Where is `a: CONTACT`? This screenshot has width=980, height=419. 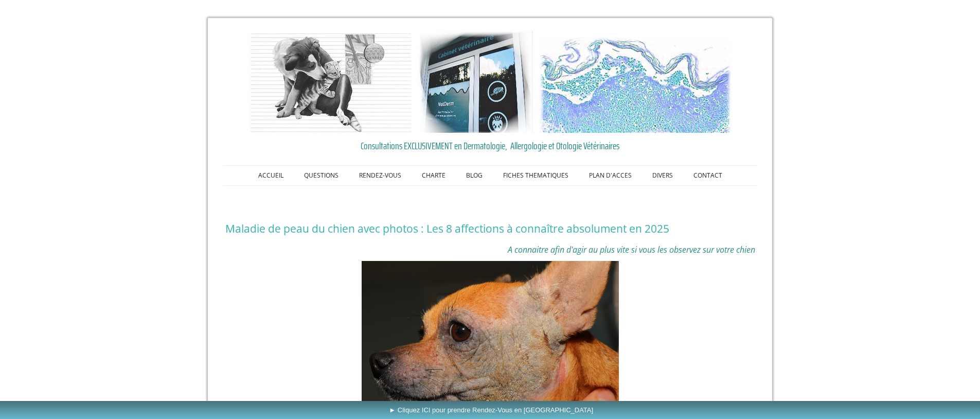 a: CONTACT is located at coordinates (709, 176).